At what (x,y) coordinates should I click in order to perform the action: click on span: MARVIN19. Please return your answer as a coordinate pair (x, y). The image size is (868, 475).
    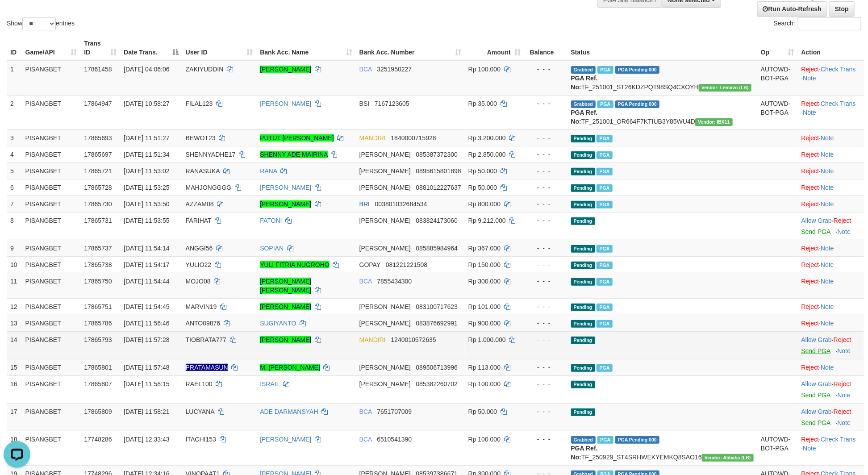
    Looking at the image, I should click on (201, 307).